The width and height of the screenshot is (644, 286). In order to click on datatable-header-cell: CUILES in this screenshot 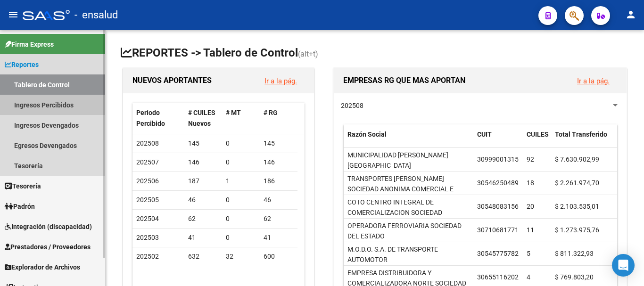, I will do `click(537, 140)`.